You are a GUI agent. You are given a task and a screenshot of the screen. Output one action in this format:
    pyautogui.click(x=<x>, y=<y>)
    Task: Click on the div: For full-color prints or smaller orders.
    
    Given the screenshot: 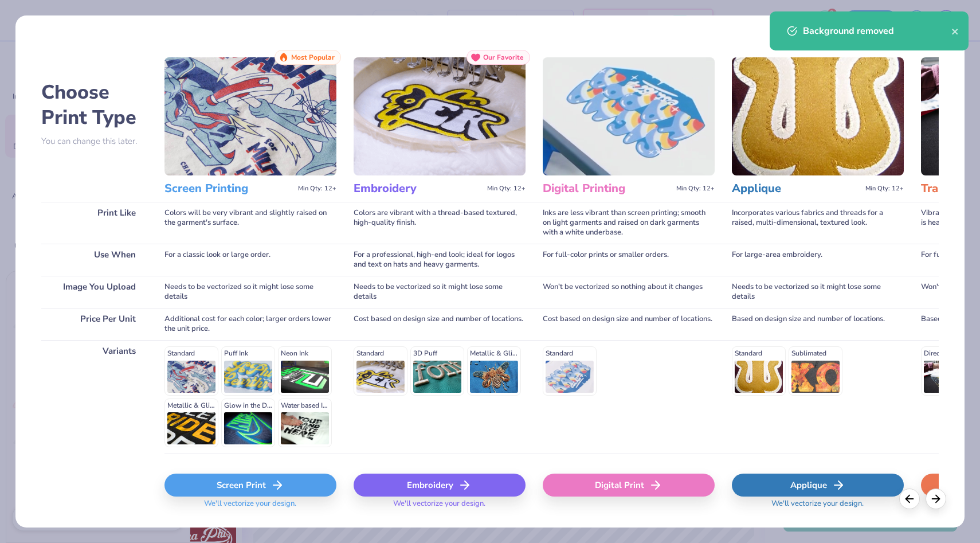 What is the action you would take?
    pyautogui.click(x=629, y=260)
    